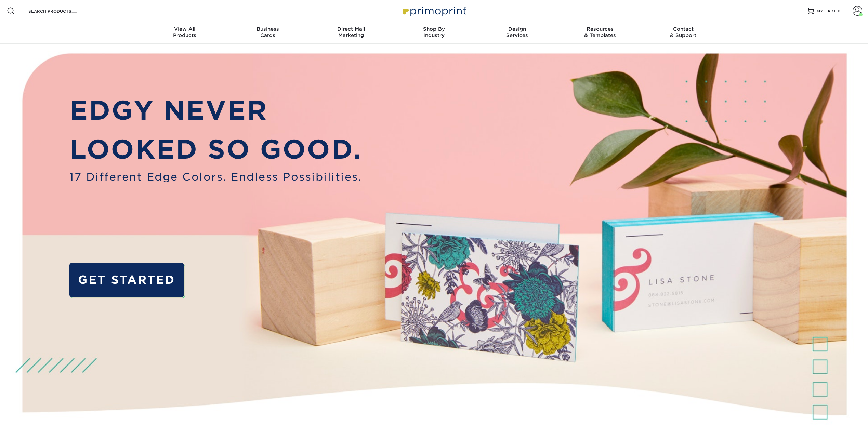 The height and width of the screenshot is (425, 868). Describe the element at coordinates (351, 29) in the screenshot. I see `span: Direct Mail` at that location.